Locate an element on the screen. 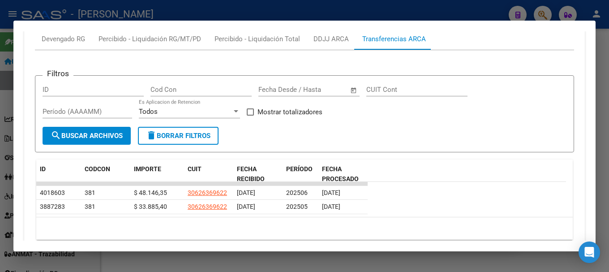 The width and height of the screenshot is (609, 272). span: 3887283 is located at coordinates (52, 207).